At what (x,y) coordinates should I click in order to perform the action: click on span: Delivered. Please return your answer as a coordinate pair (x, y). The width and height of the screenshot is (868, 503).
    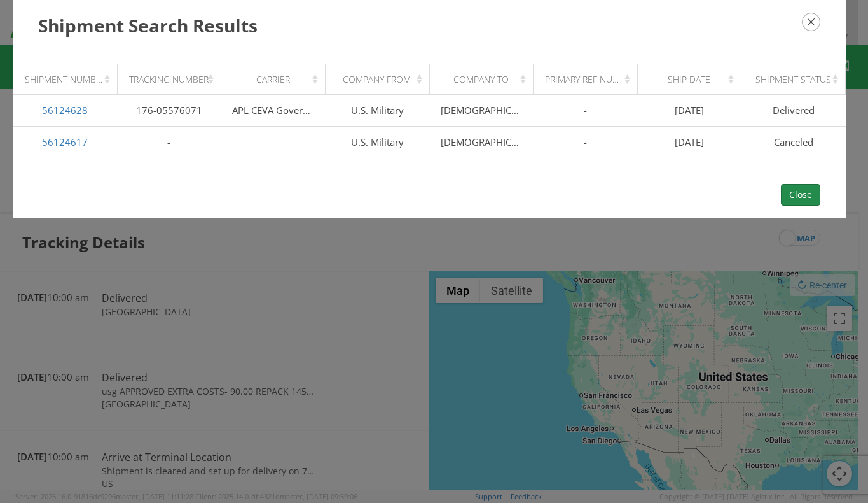
    Looking at the image, I should click on (793, 110).